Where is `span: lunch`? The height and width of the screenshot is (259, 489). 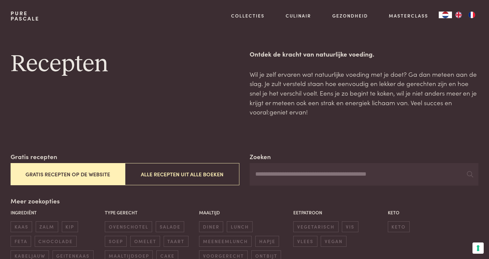
span: lunch is located at coordinates (240, 226).